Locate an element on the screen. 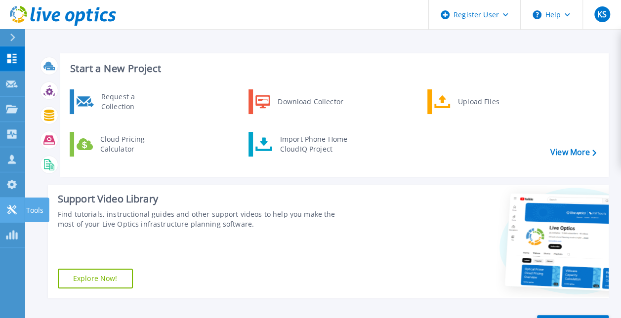 The height and width of the screenshot is (318, 621). div: Find tutorials, instructional guides and other support videos to help you make the most of your L... is located at coordinates (203, 219).